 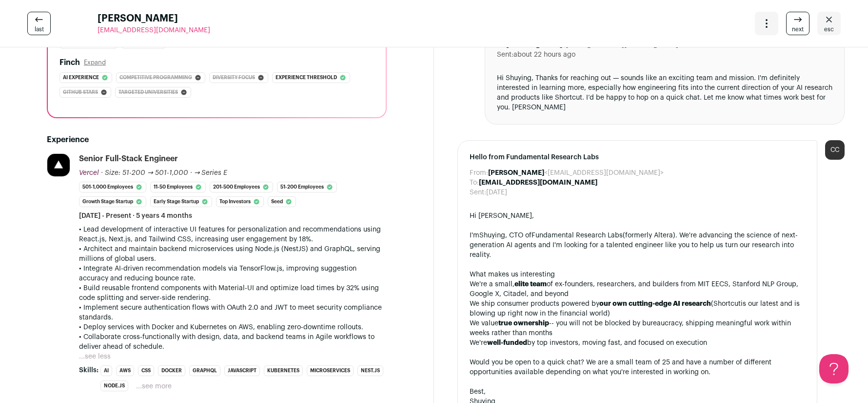 What do you see at coordinates (233, 254) in the screenshot?
I see `p: • Architect and maintain backend microservices using Node.js (NestJS) and GraphQL, serving millio...` at bounding box center [233, 254].